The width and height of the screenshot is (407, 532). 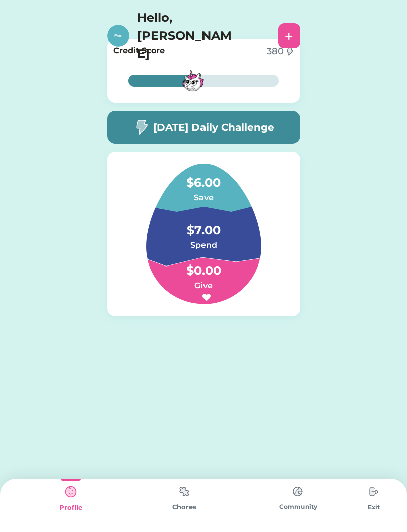 What do you see at coordinates (203, 286) in the screenshot?
I see `h6: Give` at bounding box center [203, 286].